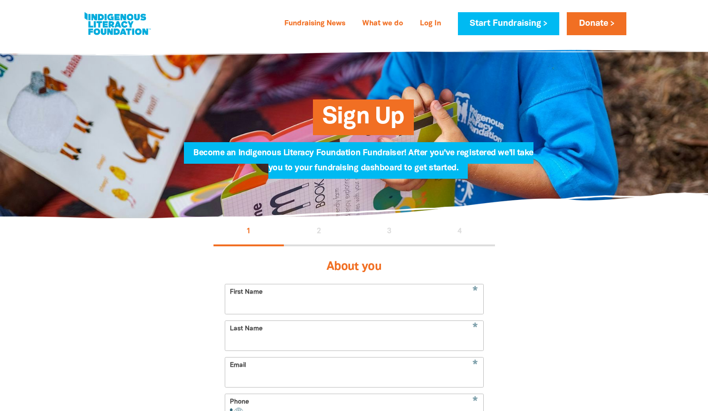  What do you see at coordinates (596, 23) in the screenshot?
I see `a: Donate` at bounding box center [596, 23].